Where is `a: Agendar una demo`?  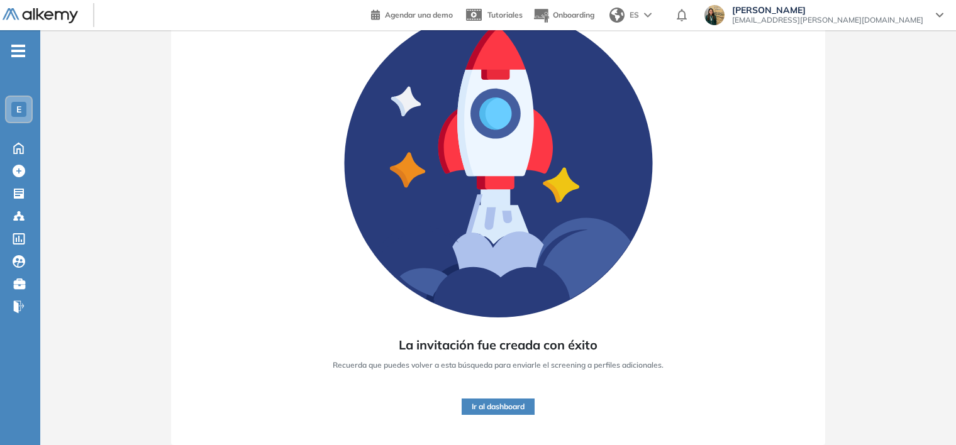
a: Agendar una demo is located at coordinates (412, 14).